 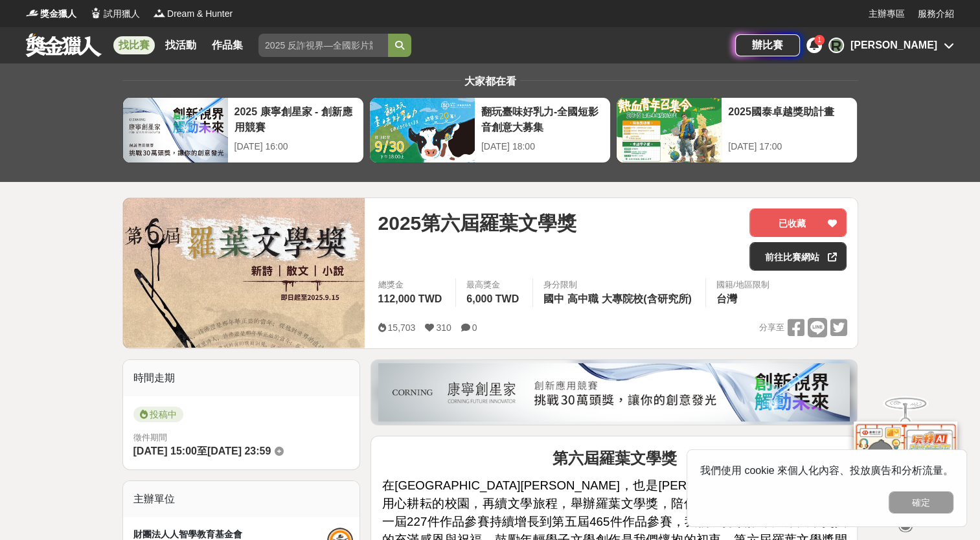 What do you see at coordinates (401, 327) in the screenshot?
I see `span: 15,703` at bounding box center [401, 327].